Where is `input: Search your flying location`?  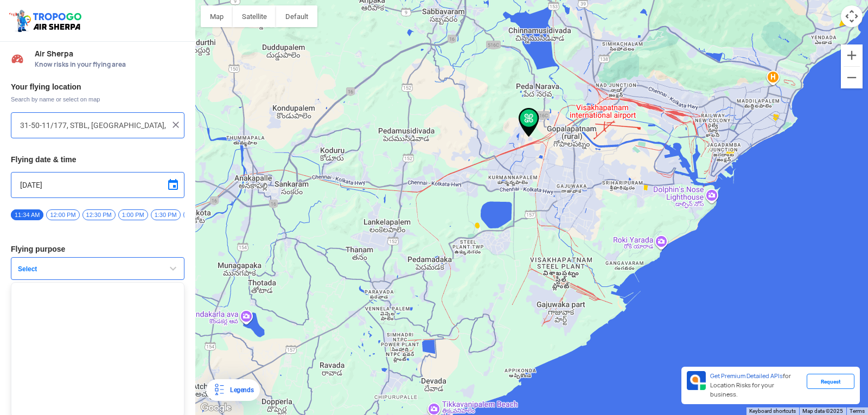 input: Search your flying location is located at coordinates (94, 125).